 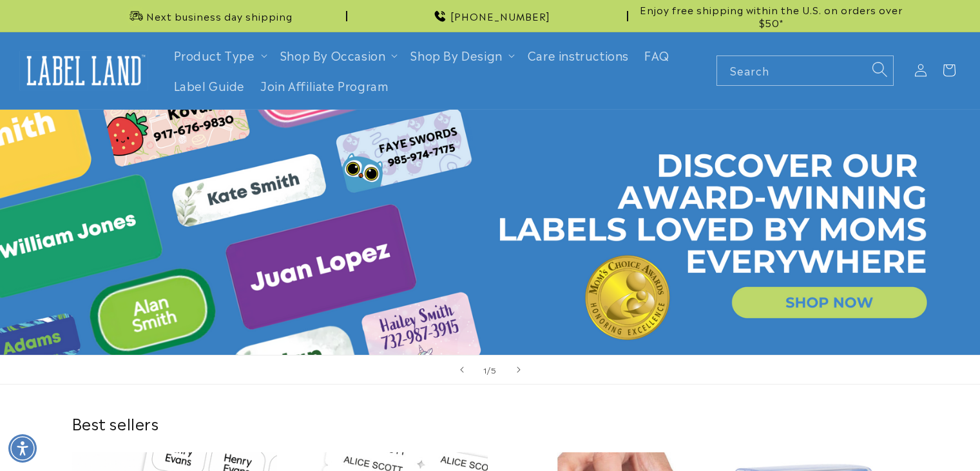 I want to click on a: Shop By Design, so click(x=456, y=55).